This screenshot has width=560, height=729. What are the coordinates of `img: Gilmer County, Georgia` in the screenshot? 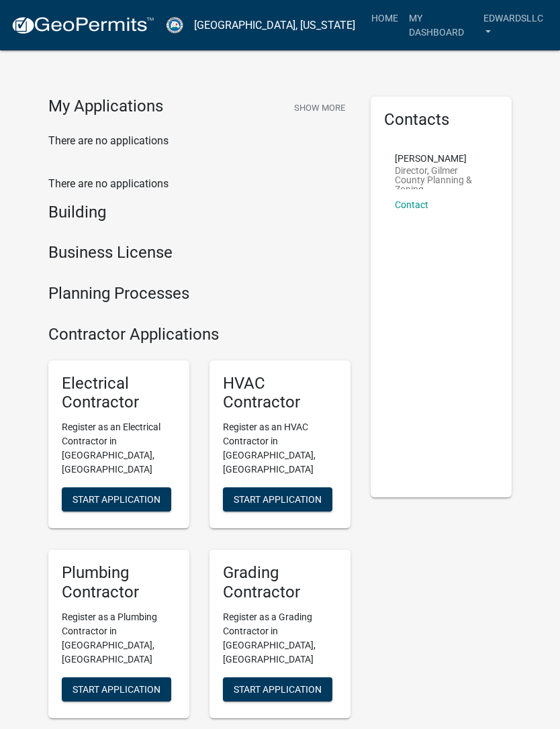 It's located at (174, 25).